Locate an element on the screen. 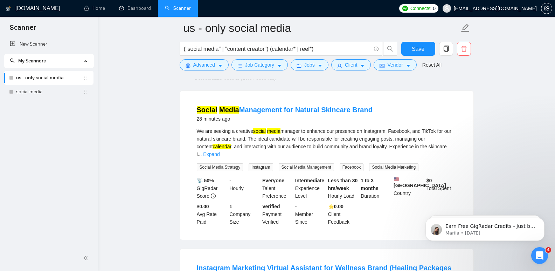 The width and height of the screenshot is (555, 271). div: Duration is located at coordinates (376, 188).